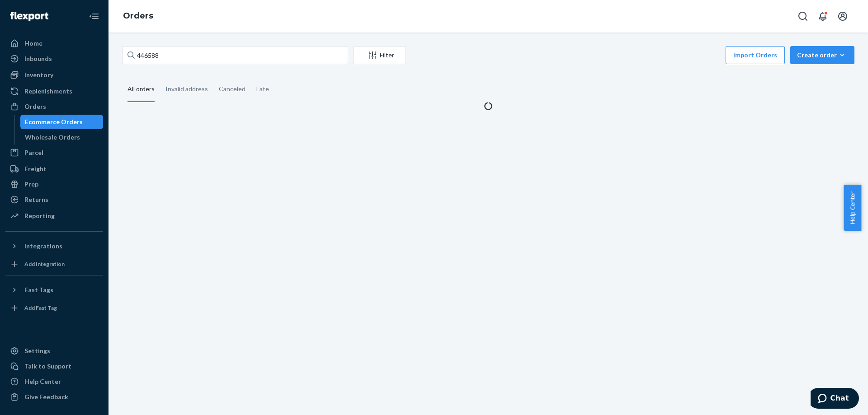  What do you see at coordinates (187, 89) in the screenshot?
I see `div: Invalid address` at bounding box center [187, 89].